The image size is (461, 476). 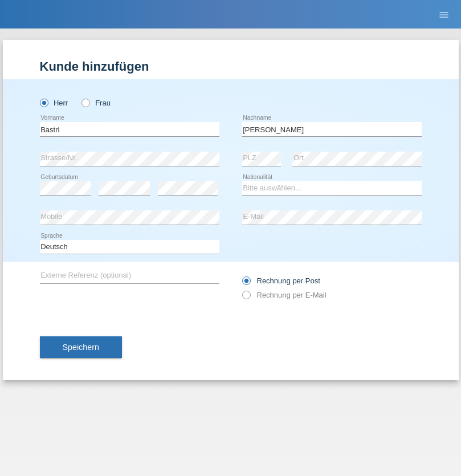 I want to click on label: Frau, so click(x=96, y=102).